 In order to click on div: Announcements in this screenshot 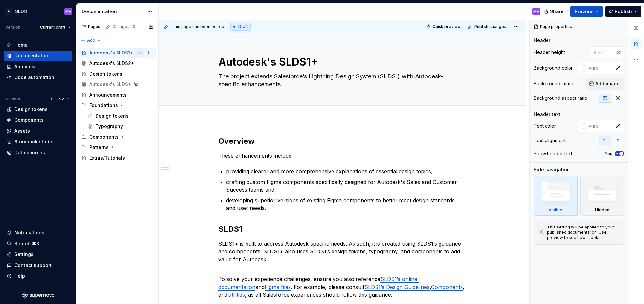, I will do `click(108, 95)`.